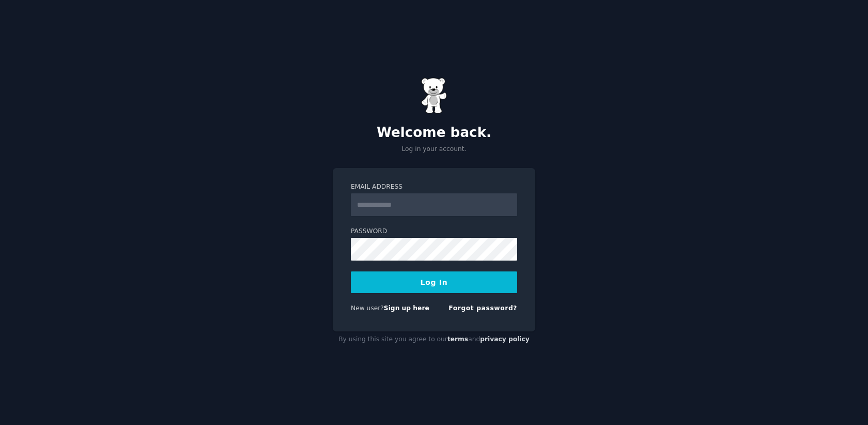 This screenshot has height=425, width=868. I want to click on a: terms, so click(458, 339).